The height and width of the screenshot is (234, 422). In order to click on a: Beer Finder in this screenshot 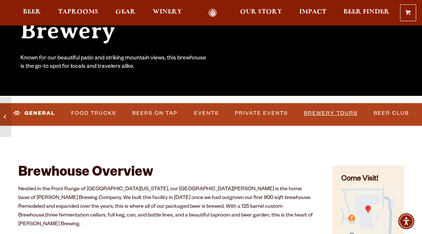, I will do `click(366, 13)`.